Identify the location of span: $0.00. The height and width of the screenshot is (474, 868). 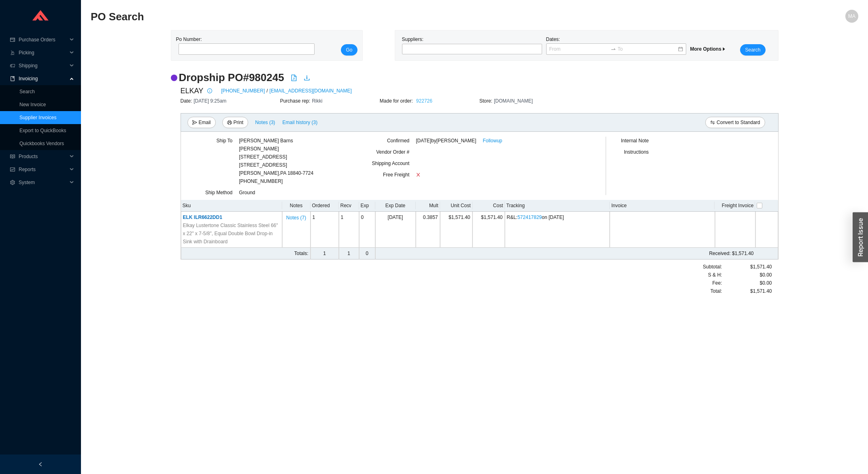
(765, 282).